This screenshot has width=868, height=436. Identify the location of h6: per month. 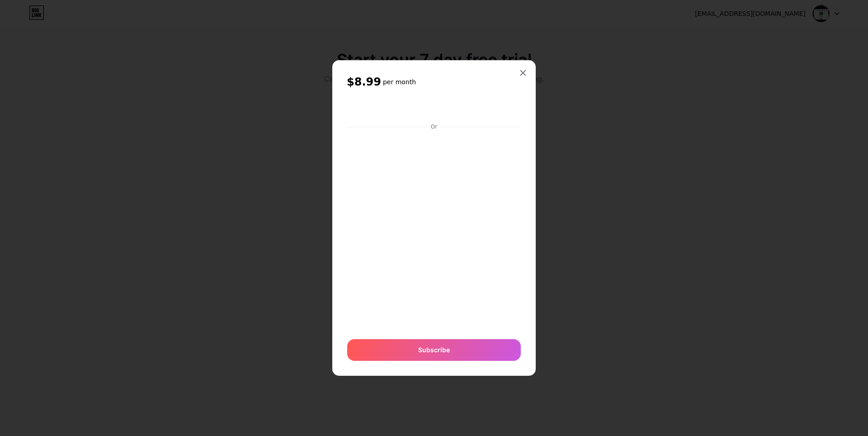
(400, 82).